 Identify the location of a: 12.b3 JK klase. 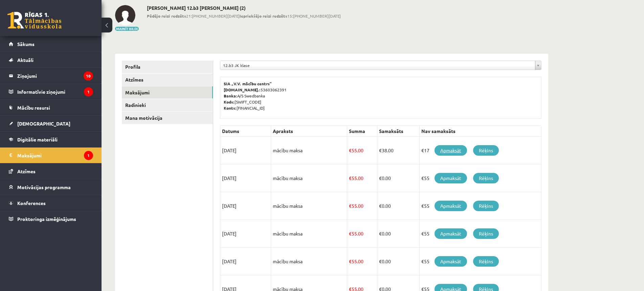
(381, 65).